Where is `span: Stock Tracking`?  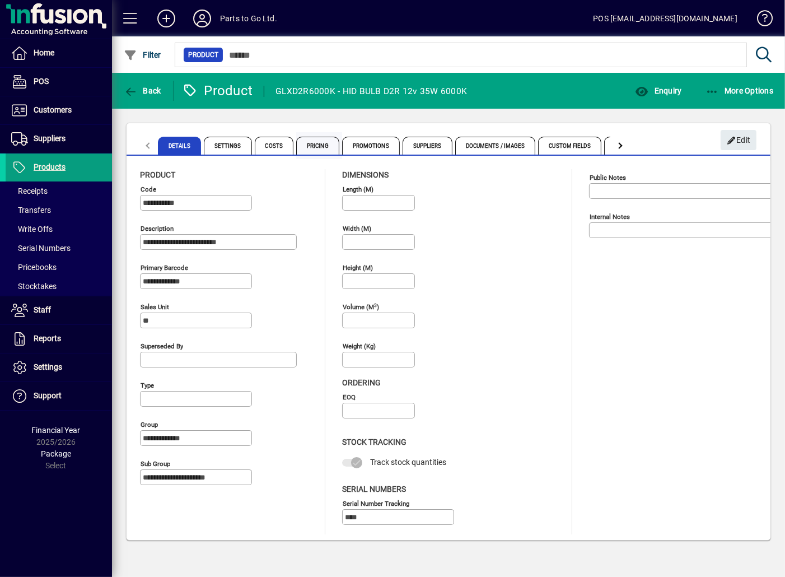
span: Stock Tracking is located at coordinates (374, 442).